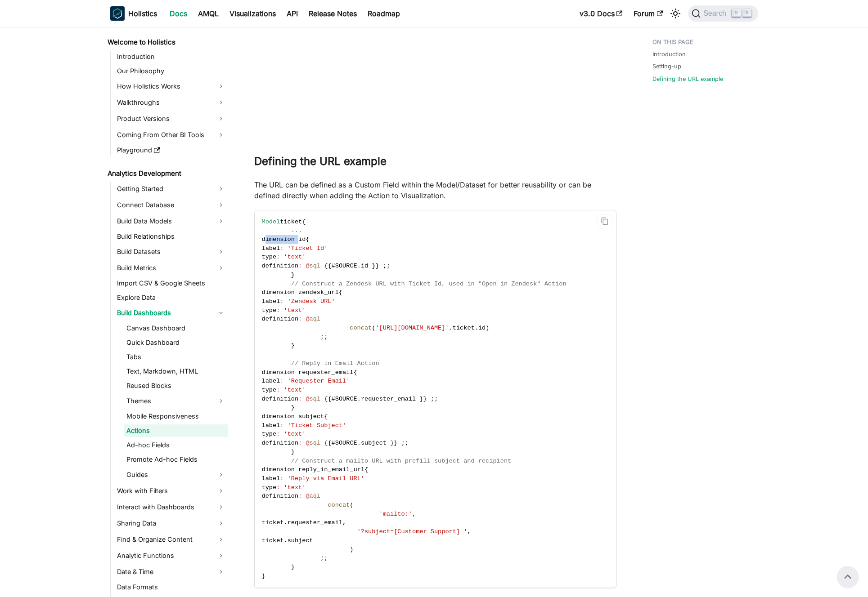  What do you see at coordinates (429, 284) in the screenshot?
I see `span: // Construct a Zendesk URL with Ticket Id, used in "Open in Zendesk" Action` at bounding box center [429, 284].